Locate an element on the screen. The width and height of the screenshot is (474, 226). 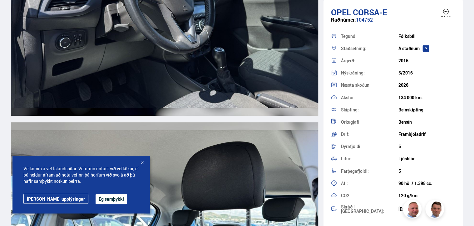
img: FbJEzSuNWCJXmdc-.webp is located at coordinates (436, 210).